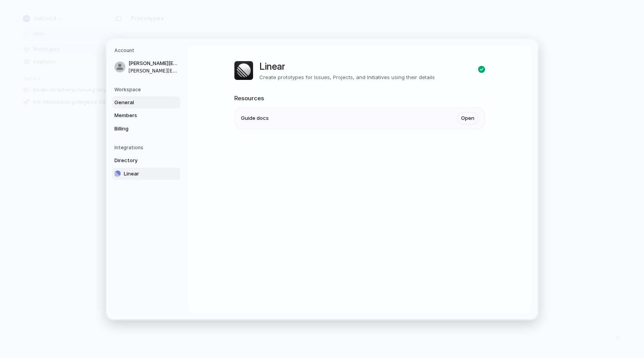 This screenshot has height=358, width=644. Describe the element at coordinates (147, 148) in the screenshot. I see `h5: Integrations` at that location.